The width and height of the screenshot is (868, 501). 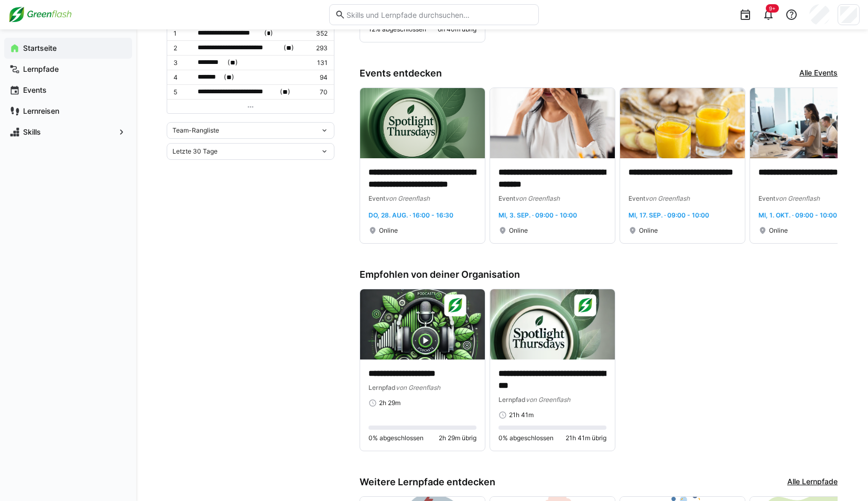 What do you see at coordinates (427, 482) in the screenshot?
I see `h3: Weitere Lernpfade entdecken` at bounding box center [427, 482].